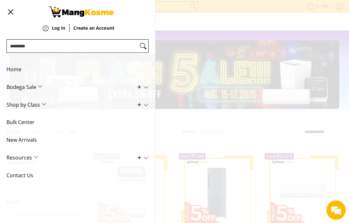  Describe the element at coordinates (94, 28) in the screenshot. I see `strong: Create an Account` at that location.